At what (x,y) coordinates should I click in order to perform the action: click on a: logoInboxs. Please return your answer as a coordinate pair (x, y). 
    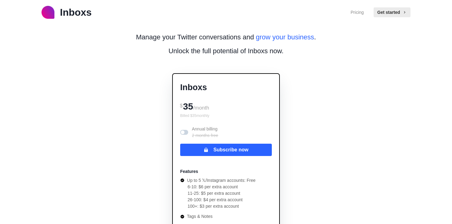
    Looking at the image, I should click on (66, 12).